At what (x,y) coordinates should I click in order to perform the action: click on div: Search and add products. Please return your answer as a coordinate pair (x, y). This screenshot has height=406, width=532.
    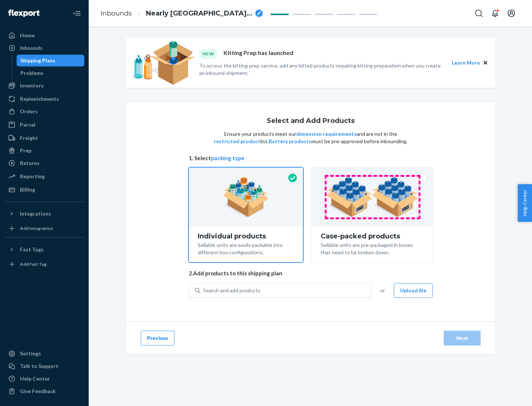
    Looking at the image, I should click on (232, 291).